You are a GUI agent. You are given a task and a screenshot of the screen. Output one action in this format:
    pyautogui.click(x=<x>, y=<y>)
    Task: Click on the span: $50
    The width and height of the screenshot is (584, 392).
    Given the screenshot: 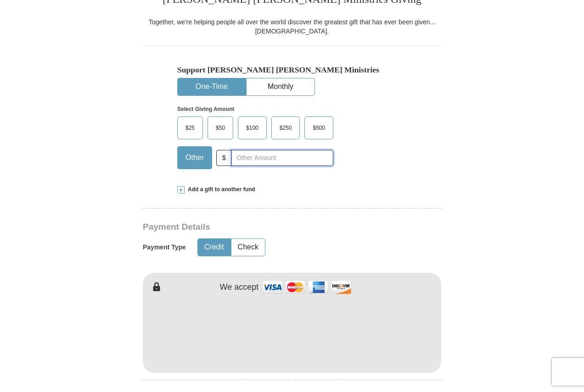 What is the action you would take?
    pyautogui.click(x=221, y=128)
    